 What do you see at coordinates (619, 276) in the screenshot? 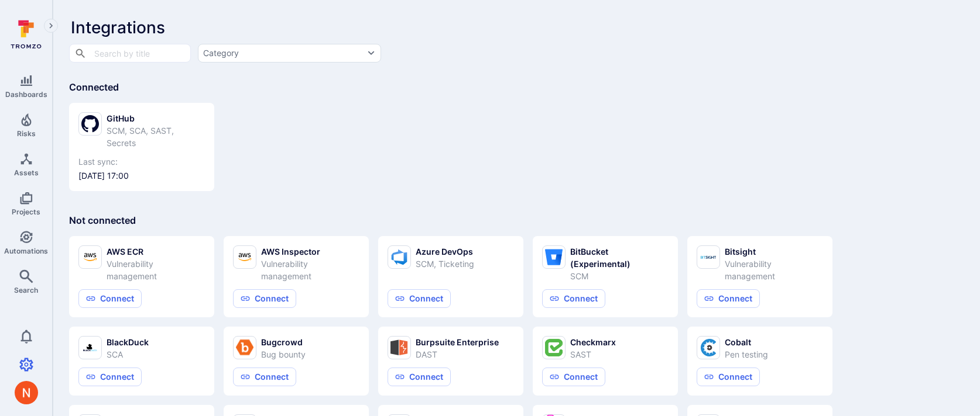
I see `div: SCM` at bounding box center [619, 276].